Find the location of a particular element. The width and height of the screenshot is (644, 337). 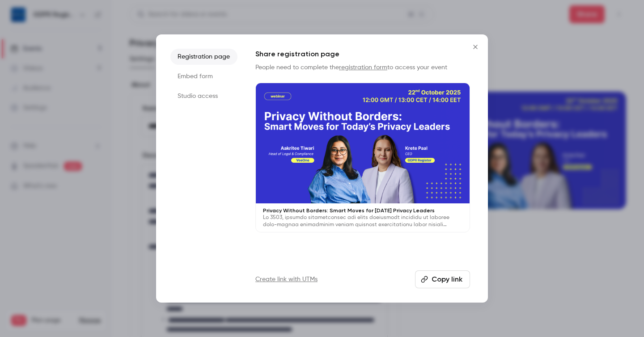

li: Studio access is located at coordinates (204, 96).